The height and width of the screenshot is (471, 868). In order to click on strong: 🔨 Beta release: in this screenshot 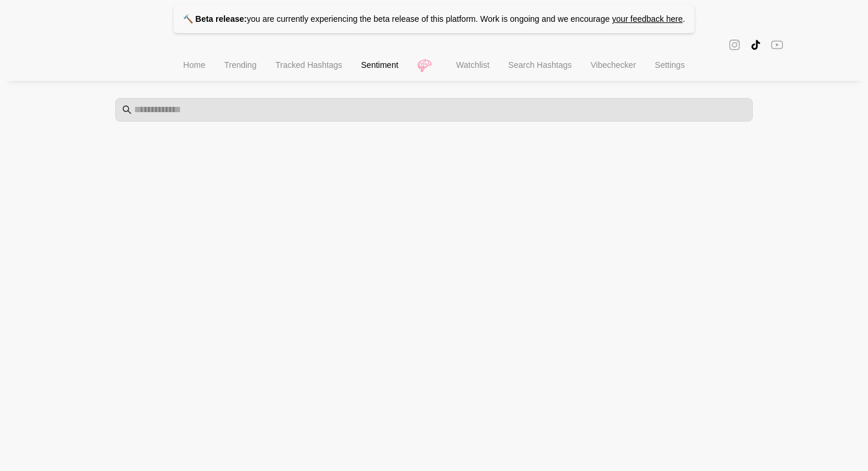, I will do `click(215, 19)`.